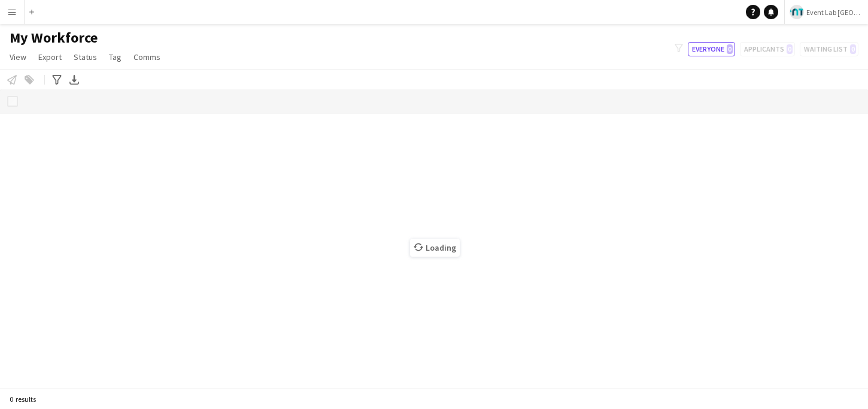 Image resolution: width=868 pixels, height=409 pixels. Describe the element at coordinates (50, 57) in the screenshot. I see `a: Export` at that location.